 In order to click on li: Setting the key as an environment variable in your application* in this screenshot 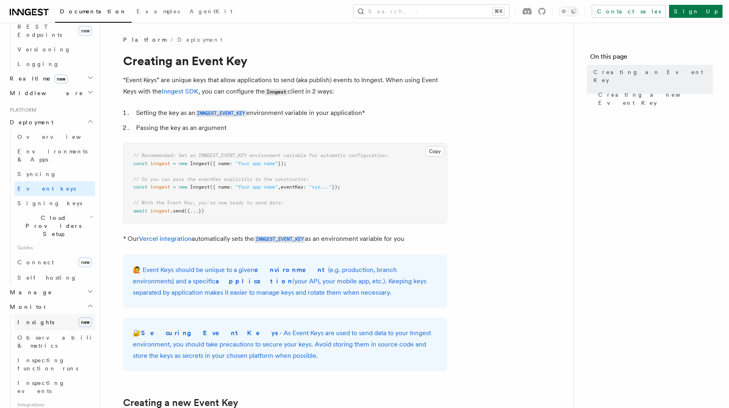, I will do `click(290, 113)`.